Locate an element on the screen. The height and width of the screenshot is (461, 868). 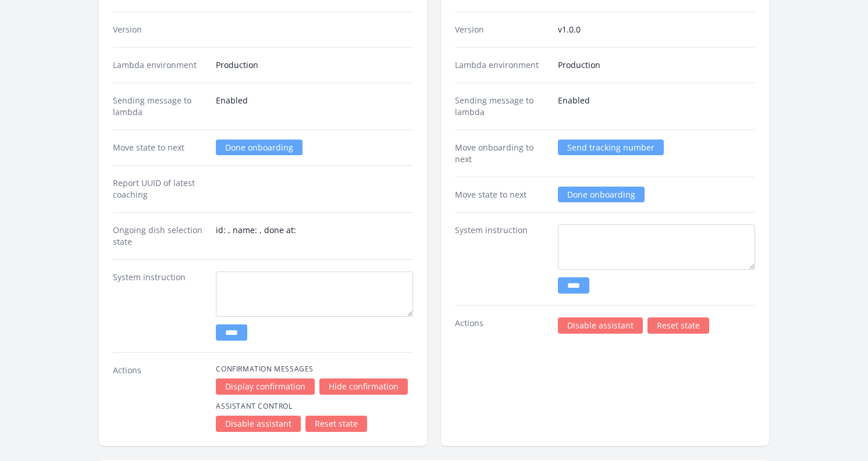
dt: Report UUID of latest coaching is located at coordinates (159, 189).